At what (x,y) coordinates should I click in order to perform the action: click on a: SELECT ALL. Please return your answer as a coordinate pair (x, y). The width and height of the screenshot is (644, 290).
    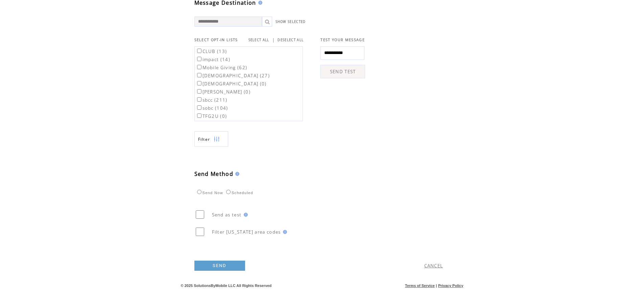
    Looking at the image, I should click on (259, 40).